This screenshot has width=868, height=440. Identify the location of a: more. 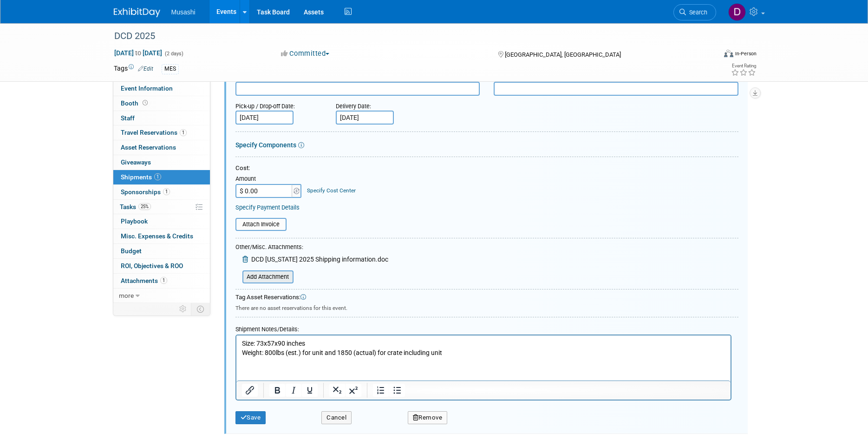
(161, 296).